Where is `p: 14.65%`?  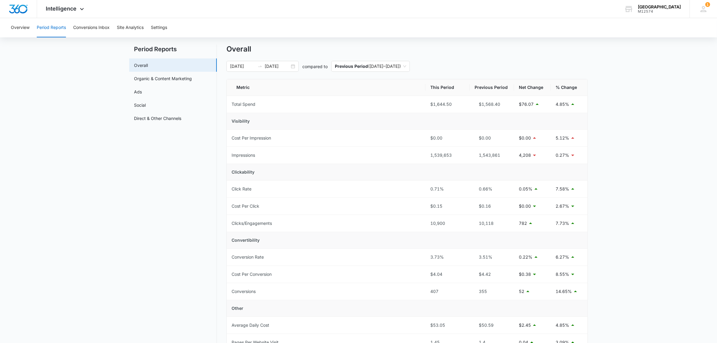 p: 14.65% is located at coordinates (564, 291).